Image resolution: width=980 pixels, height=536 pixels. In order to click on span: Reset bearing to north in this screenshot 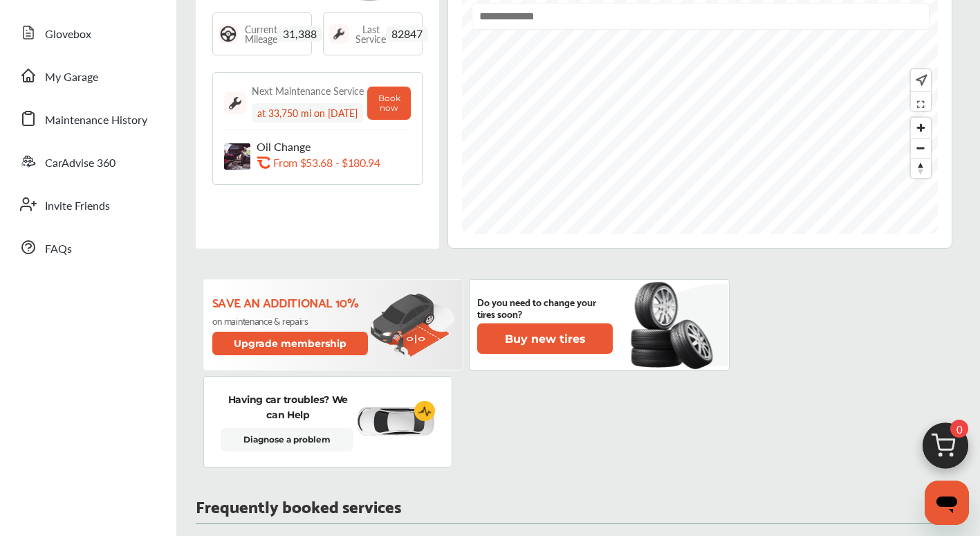, I will do `click(921, 168)`.